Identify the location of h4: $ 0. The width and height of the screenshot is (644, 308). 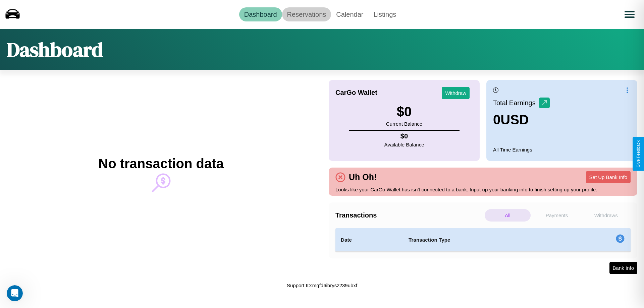
(404, 136).